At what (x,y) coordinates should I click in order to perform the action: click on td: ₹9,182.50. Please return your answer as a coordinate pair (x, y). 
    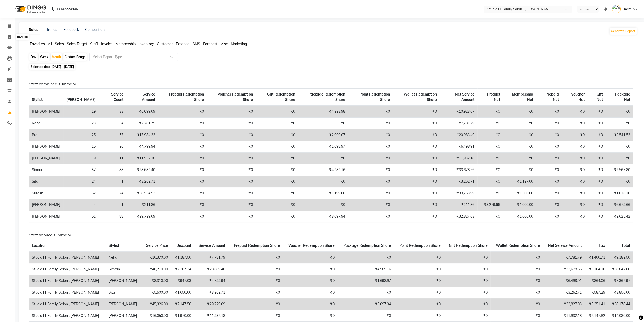
    Looking at the image, I should click on (621, 257).